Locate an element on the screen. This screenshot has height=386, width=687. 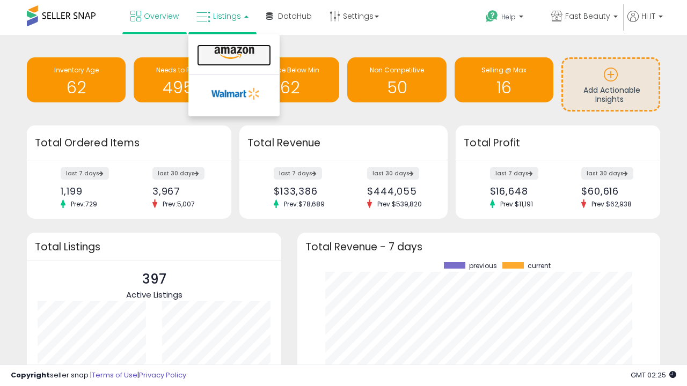
span: Help is located at coordinates (508, 17).